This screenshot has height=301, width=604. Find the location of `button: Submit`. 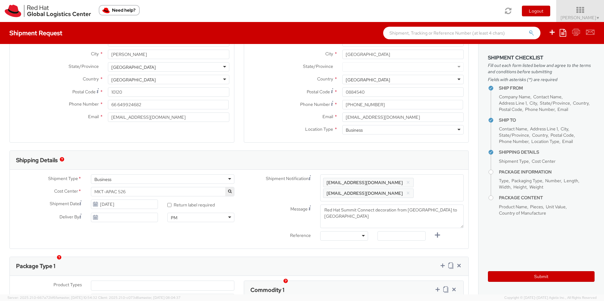

button: Submit is located at coordinates (541, 277).